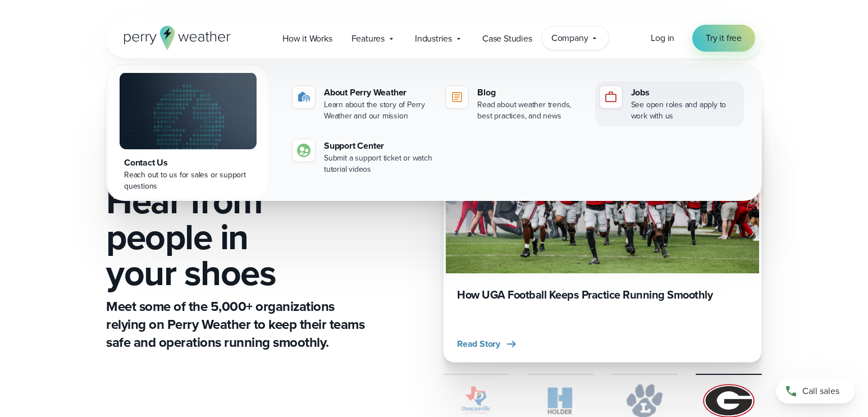 The image size is (868, 417). I want to click on a: Try it free, so click(724, 38).